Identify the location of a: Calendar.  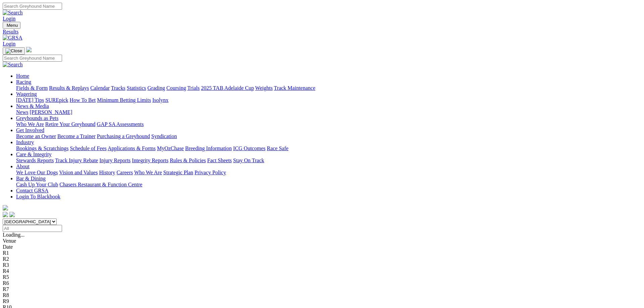
(100, 88).